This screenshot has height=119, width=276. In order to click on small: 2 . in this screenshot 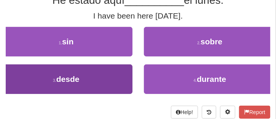, I will do `click(199, 43)`.